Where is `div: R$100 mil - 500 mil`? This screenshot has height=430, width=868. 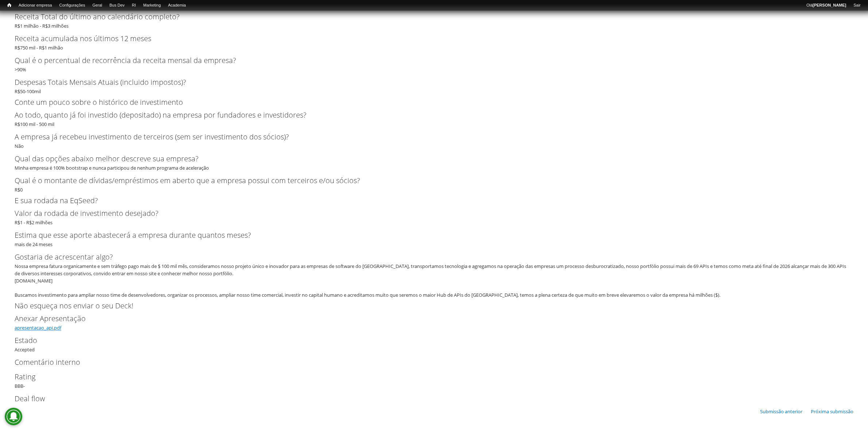
div: R$100 mil - 500 mil is located at coordinates (434, 119).